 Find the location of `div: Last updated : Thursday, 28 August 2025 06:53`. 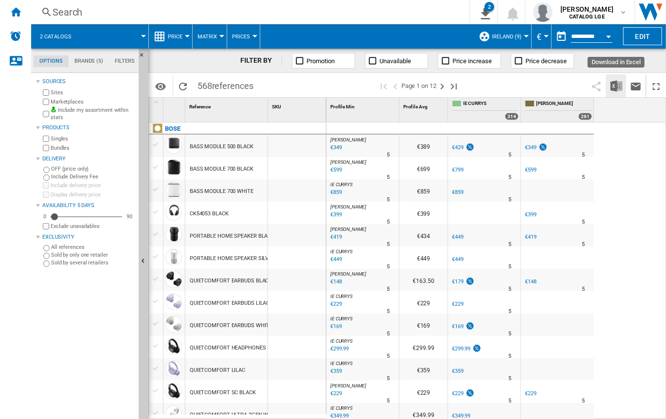

div: Last updated : Thursday, 28 August 2025 06:53 is located at coordinates (335, 193).